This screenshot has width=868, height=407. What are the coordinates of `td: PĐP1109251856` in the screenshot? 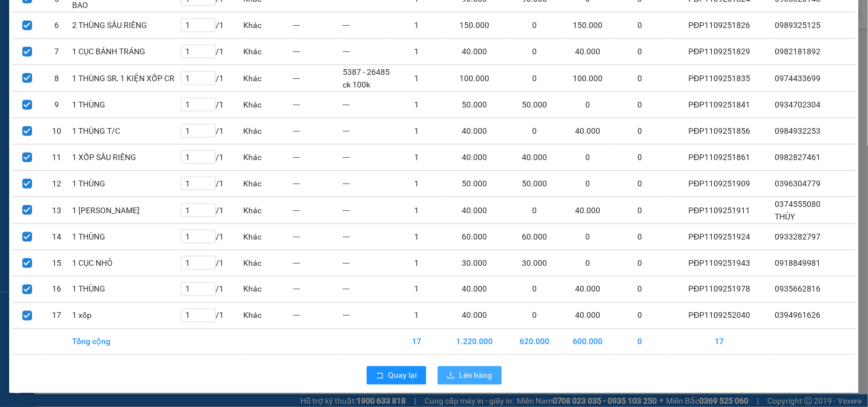 It's located at (720, 131).